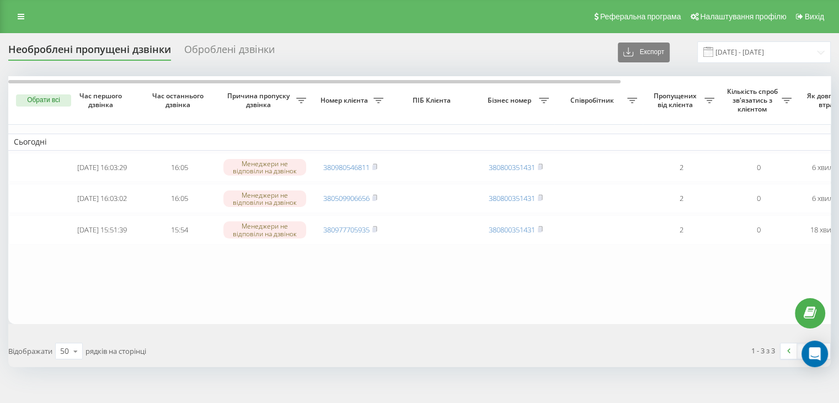 Image resolution: width=839 pixels, height=403 pixels. I want to click on button: Обрати всі, so click(44, 100).